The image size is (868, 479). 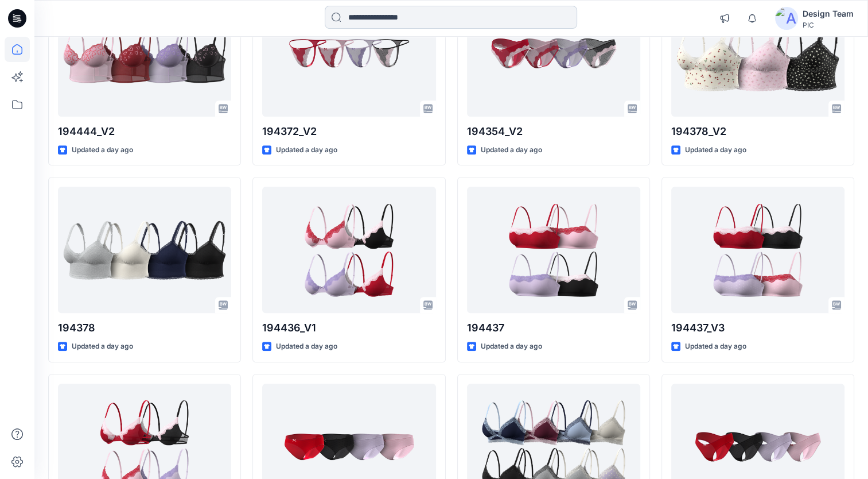 I want to click on a: 194436_V1, so click(x=349, y=249).